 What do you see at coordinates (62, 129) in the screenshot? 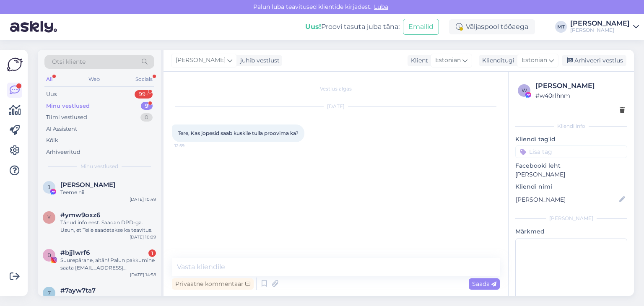
I see `div: AI Assistent` at bounding box center [62, 129].